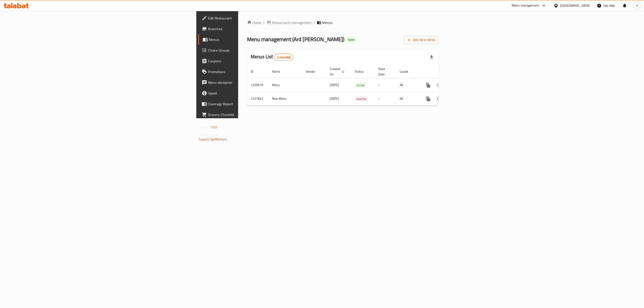 The image size is (644, 308). What do you see at coordinates (351, 40) in the screenshot?
I see `div: Open` at bounding box center [351, 40].